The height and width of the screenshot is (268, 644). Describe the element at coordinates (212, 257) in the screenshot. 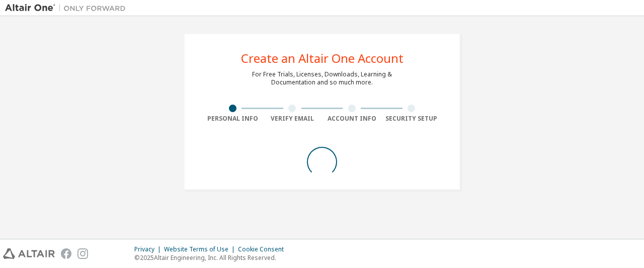

I see `p: © 2025 Altair Engineering, Inc. All Rights Reserved.` at that location.